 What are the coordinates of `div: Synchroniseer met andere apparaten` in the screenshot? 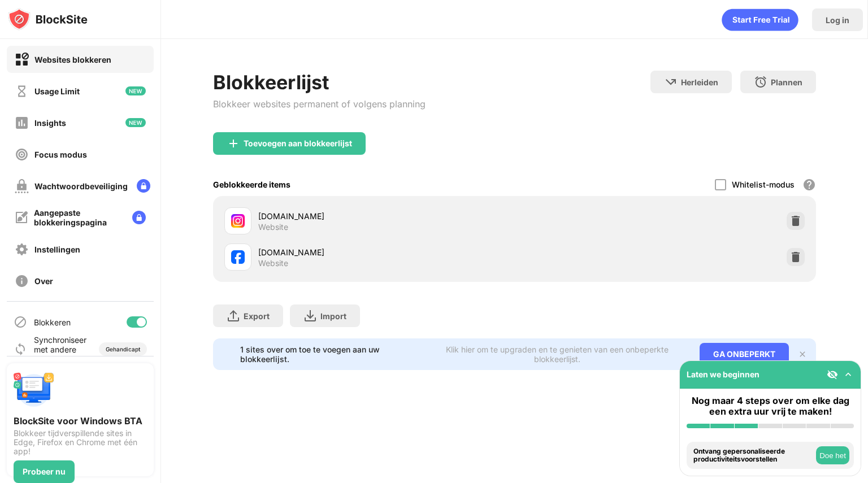 It's located at (62, 349).